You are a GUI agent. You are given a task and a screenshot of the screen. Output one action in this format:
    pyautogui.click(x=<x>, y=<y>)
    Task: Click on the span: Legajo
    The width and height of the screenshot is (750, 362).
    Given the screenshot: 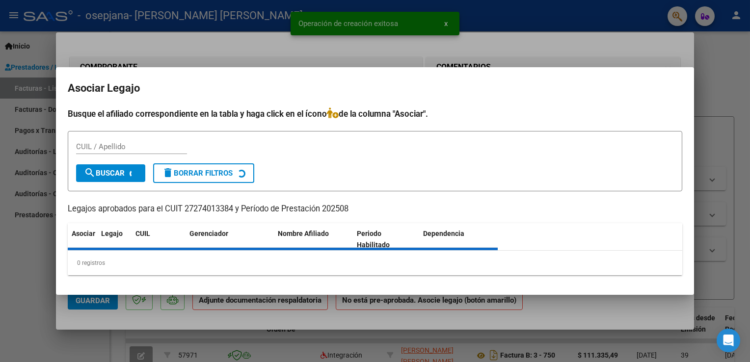 What is the action you would take?
    pyautogui.click(x=112, y=234)
    